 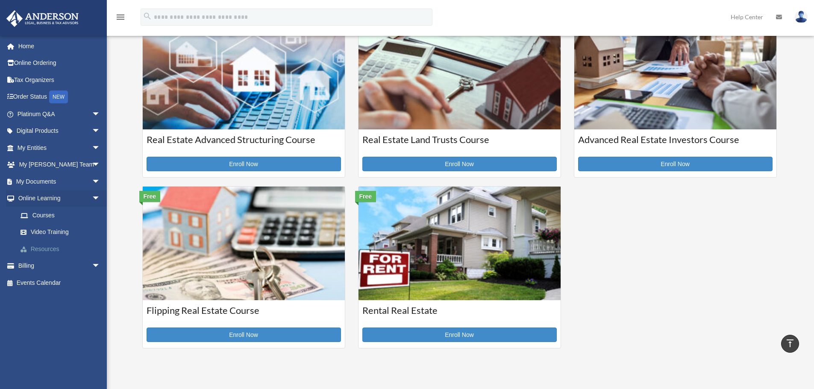 I want to click on div: NEW, so click(x=59, y=97).